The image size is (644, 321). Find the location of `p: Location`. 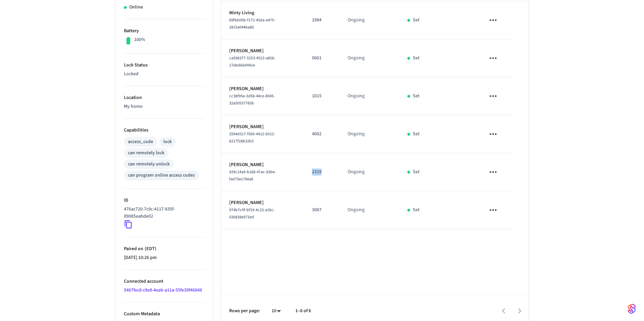

p: Location is located at coordinates (164, 98).